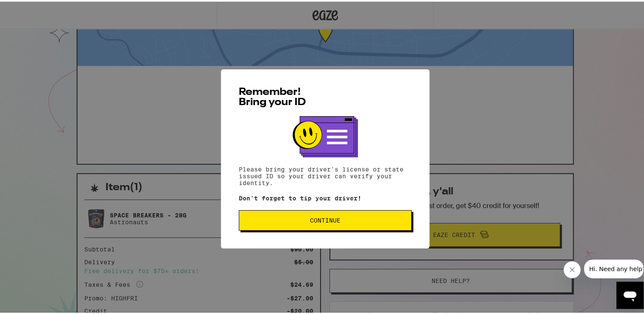 The image size is (644, 314). I want to click on button: Continue, so click(325, 218).